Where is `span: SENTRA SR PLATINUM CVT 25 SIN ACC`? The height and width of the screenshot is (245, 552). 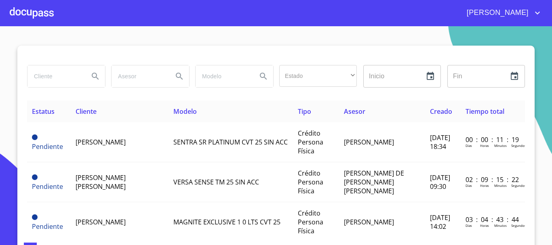
span: SENTRA SR PLATINUM CVT 25 SIN ACC is located at coordinates (231, 142).